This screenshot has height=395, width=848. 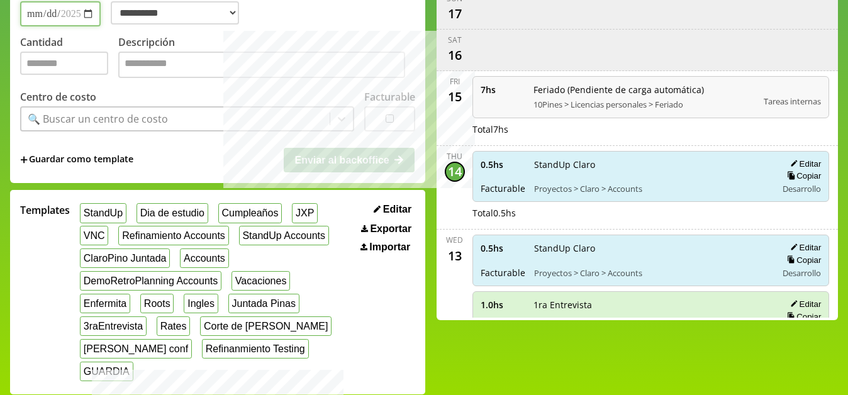 What do you see at coordinates (455, 14) in the screenshot?
I see `div: 17` at bounding box center [455, 14].